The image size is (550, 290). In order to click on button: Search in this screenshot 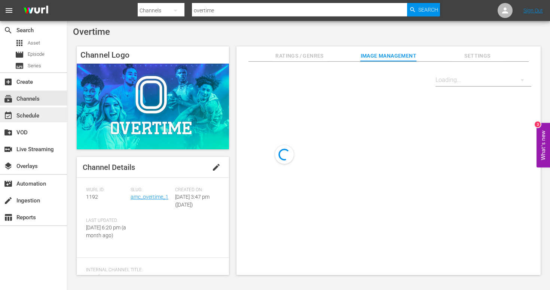, I will do `click(424, 10)`.